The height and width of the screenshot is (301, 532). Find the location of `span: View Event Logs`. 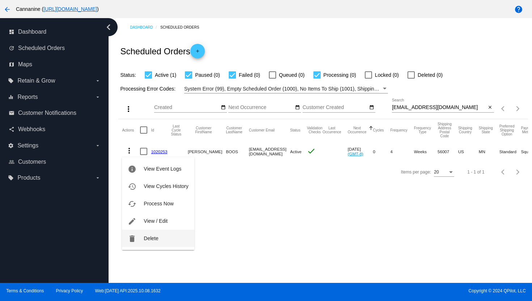

span: View Event Logs is located at coordinates (163, 169).